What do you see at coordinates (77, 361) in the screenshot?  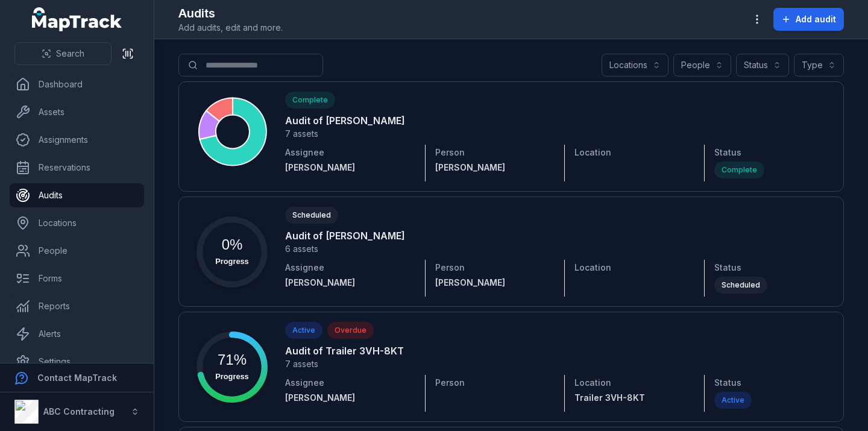 I see `a: Settings` at bounding box center [77, 361].